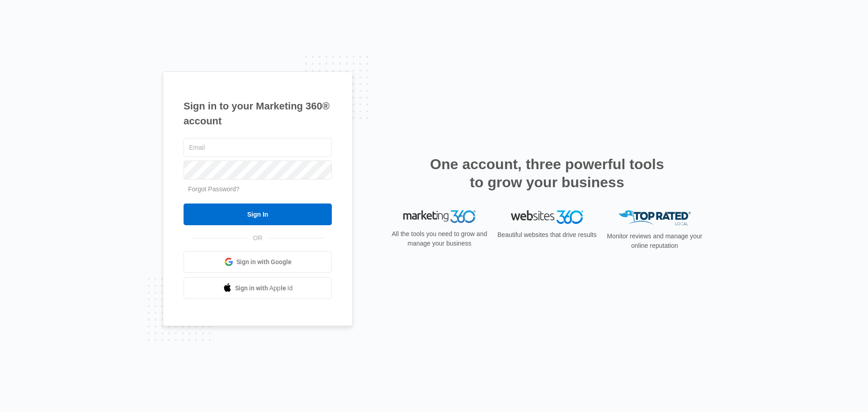 This screenshot has width=868, height=412. I want to click on input: Email, so click(258, 147).